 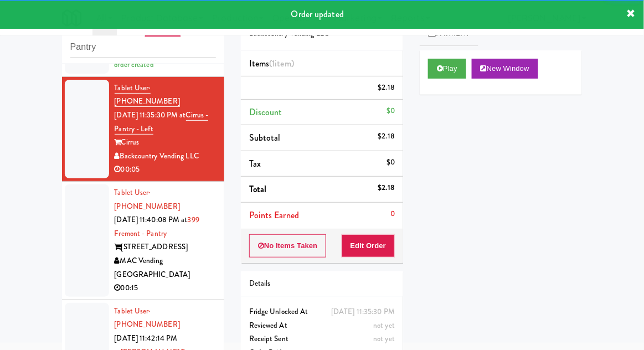 What do you see at coordinates (281, 63) in the screenshot?
I see `span: (1 )` at bounding box center [281, 63].